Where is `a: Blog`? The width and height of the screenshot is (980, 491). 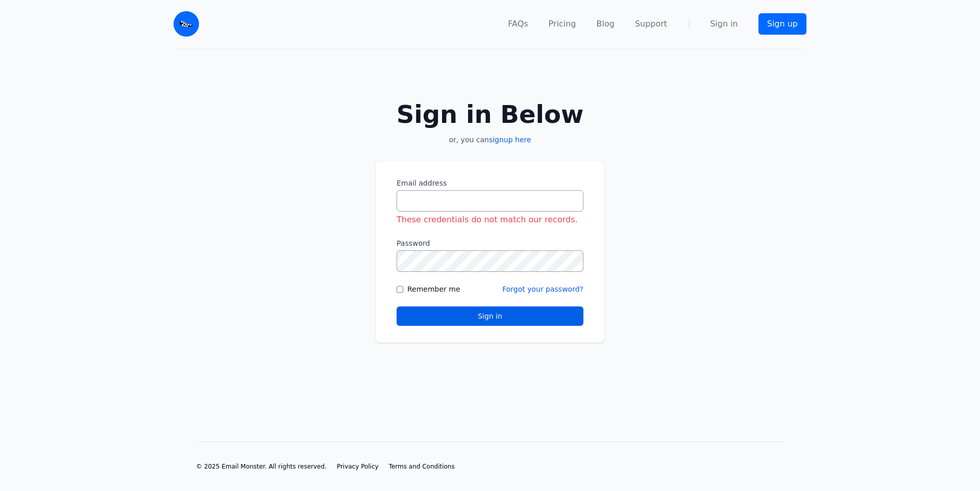 a: Blog is located at coordinates (605, 24).